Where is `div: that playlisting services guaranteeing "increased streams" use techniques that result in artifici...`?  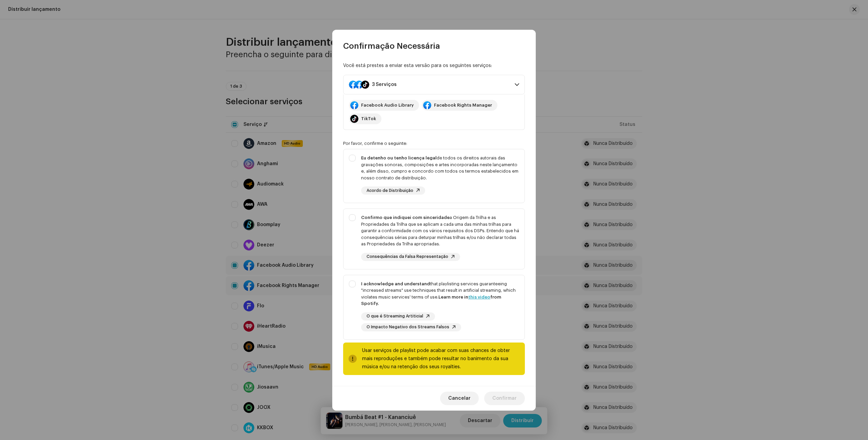 div: that playlisting services guaranteeing "increased streams" use techniques that result in artifici... is located at coordinates (440, 294).